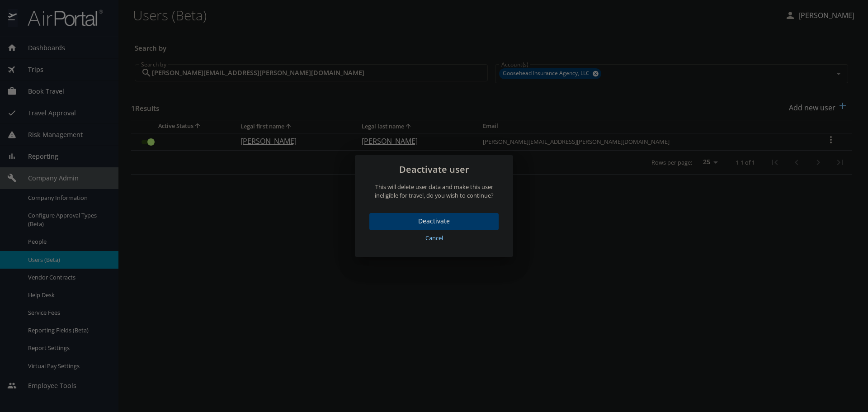 The height and width of the screenshot is (412, 868). Describe the element at coordinates (434, 221) in the screenshot. I see `span: Deactivate` at that location.